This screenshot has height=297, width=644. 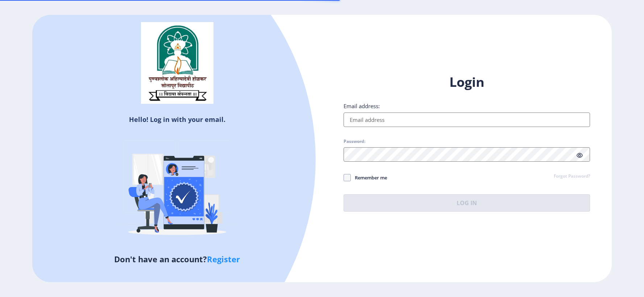 I want to click on input: Email address, so click(x=467, y=120).